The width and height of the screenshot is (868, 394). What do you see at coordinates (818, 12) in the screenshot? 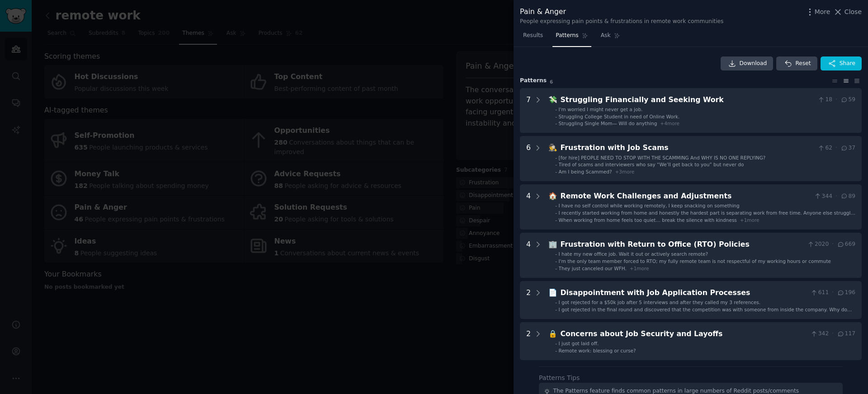
I see `button: More` at bounding box center [818, 12].